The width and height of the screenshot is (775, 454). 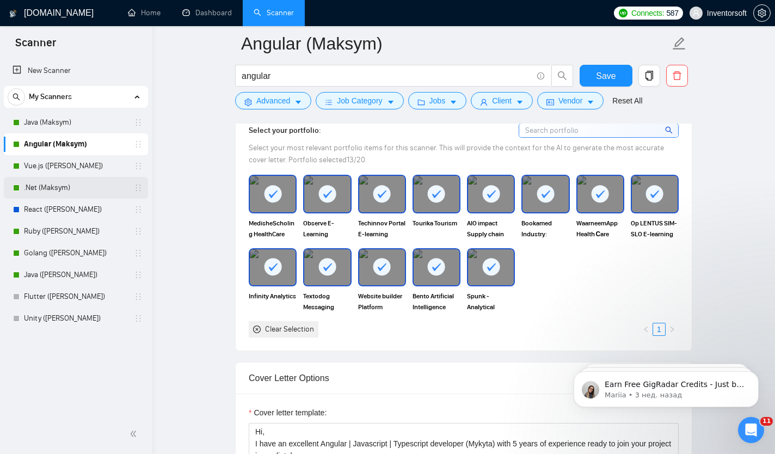 I want to click on span: Bookamed Industry: Healthcare, so click(x=545, y=228).